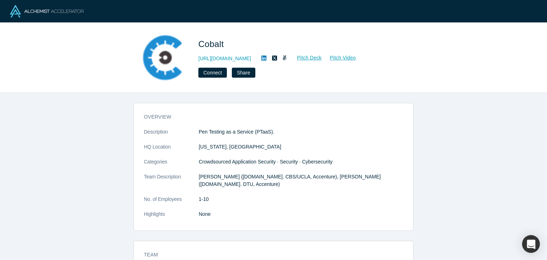 This screenshot has width=547, height=260. Describe the element at coordinates (171, 218) in the screenshot. I see `dt: Highlights` at that location.